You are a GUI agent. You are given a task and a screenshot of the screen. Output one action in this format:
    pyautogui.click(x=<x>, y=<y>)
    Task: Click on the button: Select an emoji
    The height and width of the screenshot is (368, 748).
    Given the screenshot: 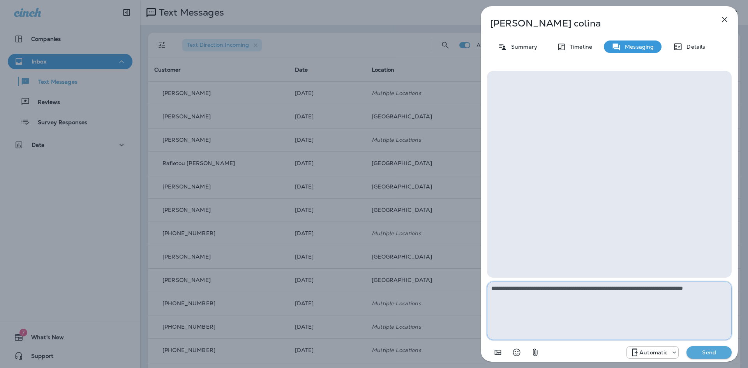 What is the action you would take?
    pyautogui.click(x=516, y=353)
    